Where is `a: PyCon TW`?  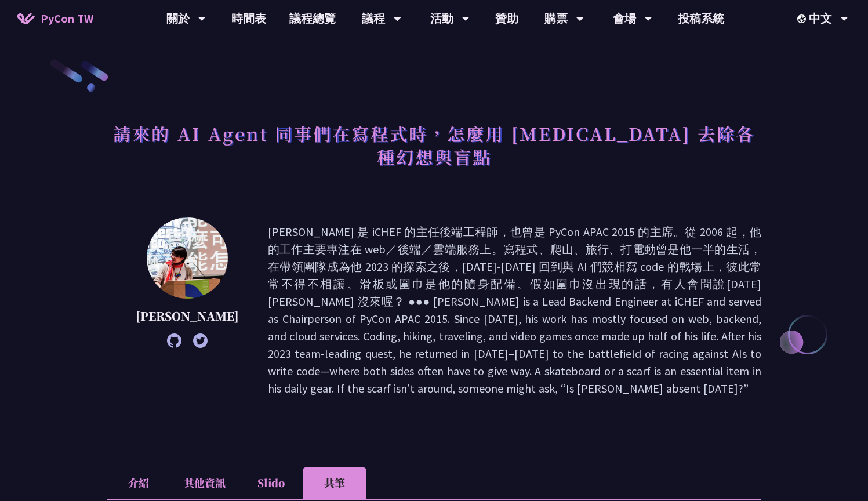
a: PyCon TW is located at coordinates (55, 19).